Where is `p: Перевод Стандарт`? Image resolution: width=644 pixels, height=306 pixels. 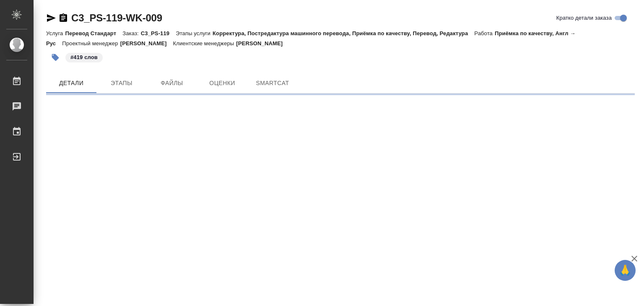
p: Перевод Стандарт is located at coordinates (93, 33).